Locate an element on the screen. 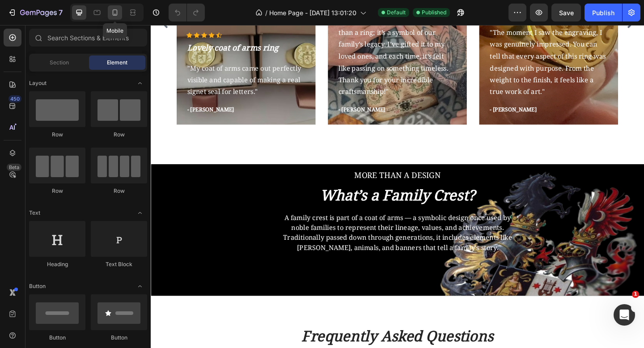 Image resolution: width=644 pixels, height=348 pixels. div: Text Block is located at coordinates (119, 264).